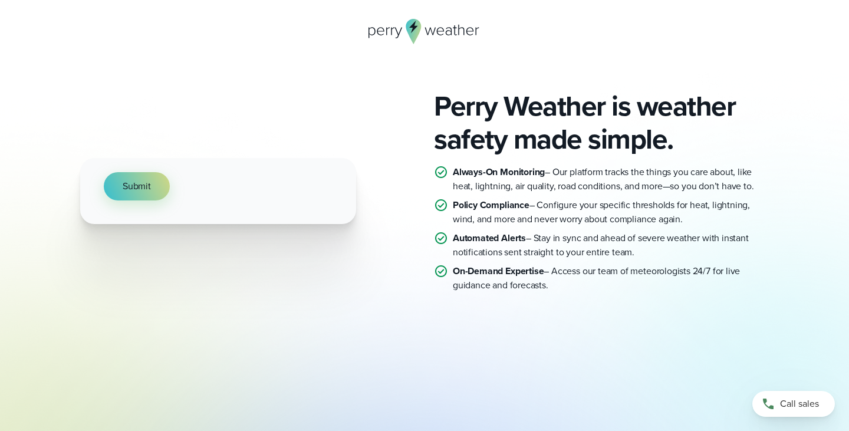 The image size is (849, 431). I want to click on strong: Automated Alerts, so click(489, 238).